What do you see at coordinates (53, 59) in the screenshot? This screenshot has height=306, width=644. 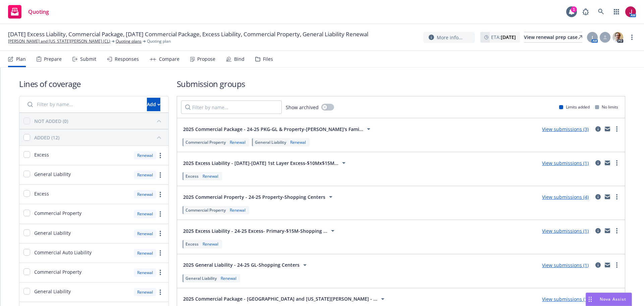 I see `div: Prepare` at bounding box center [53, 59].